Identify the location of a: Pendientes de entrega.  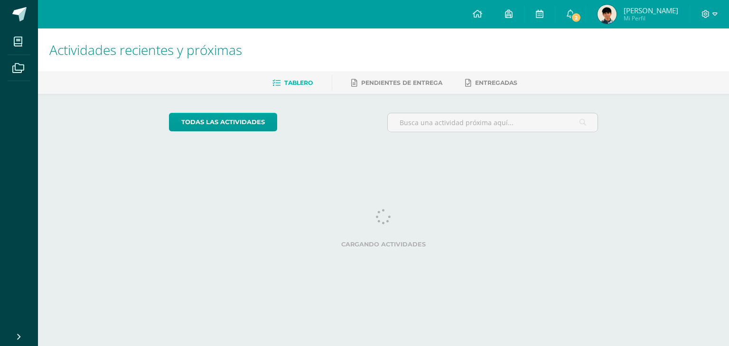
(397, 83).